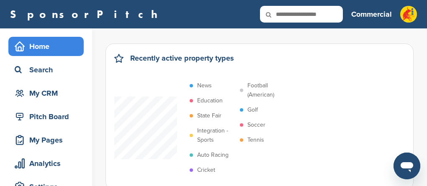 Image resolution: width=427 pixels, height=186 pixels. Describe the element at coordinates (206, 170) in the screenshot. I see `p: Cricket` at that location.